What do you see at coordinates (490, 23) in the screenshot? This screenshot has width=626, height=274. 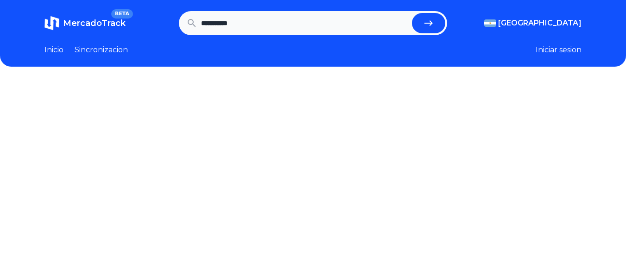 I see `img: Argentina` at bounding box center [490, 23].